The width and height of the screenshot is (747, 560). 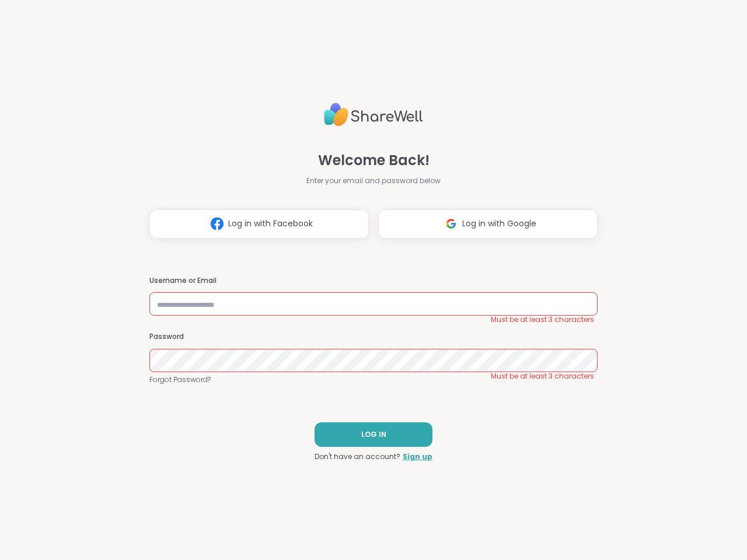 I want to click on img: ShareWell Logo, so click(x=374, y=114).